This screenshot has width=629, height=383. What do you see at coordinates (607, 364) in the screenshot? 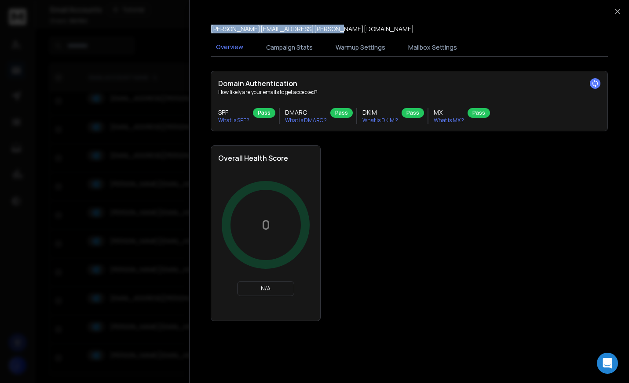
I see `div: Open Intercom Messenger` at bounding box center [607, 364].